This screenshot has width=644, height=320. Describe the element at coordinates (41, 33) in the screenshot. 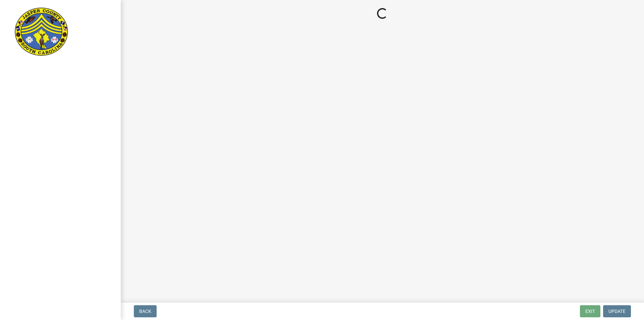

I see `img: Jasper County, South Carolina` at that location.